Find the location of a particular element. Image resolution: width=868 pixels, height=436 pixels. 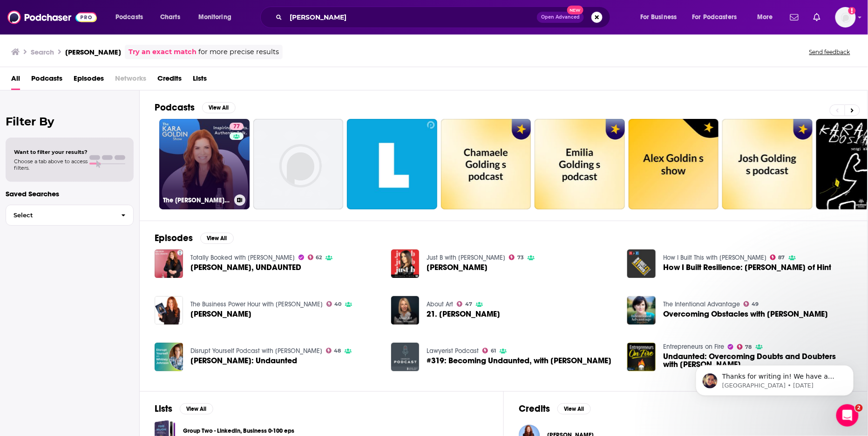

a: Credits is located at coordinates (169, 80).